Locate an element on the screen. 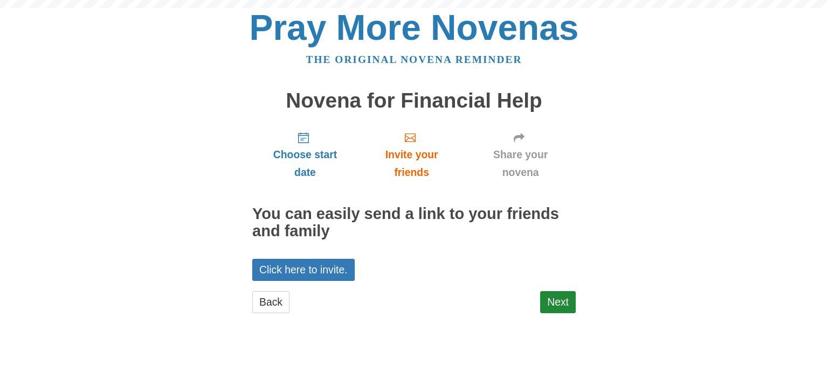 This screenshot has width=828, height=374. span: Invite your friends is located at coordinates (411, 164).